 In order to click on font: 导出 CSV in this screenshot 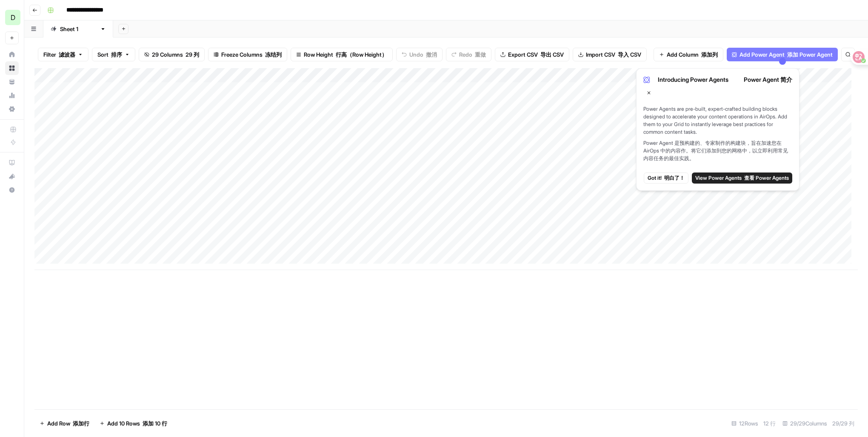, I will do `click(552, 54)`.